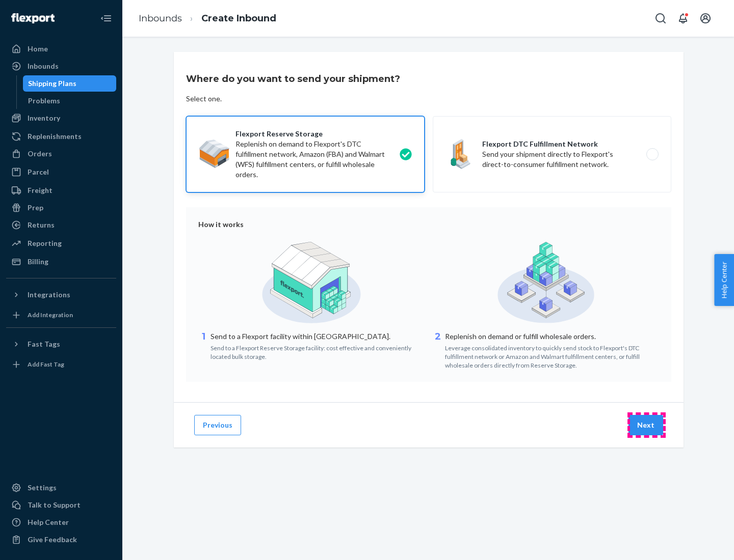 This screenshot has height=560, width=734. What do you see at coordinates (43, 66) in the screenshot?
I see `div: Inbounds` at bounding box center [43, 66].